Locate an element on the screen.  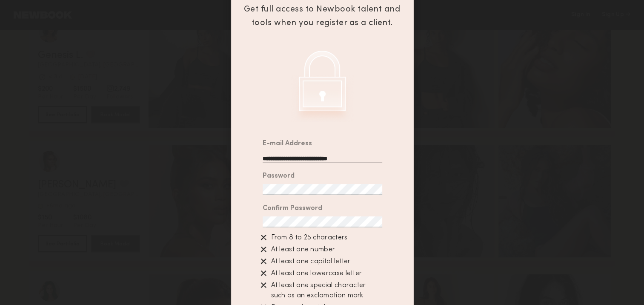
div: From 8 to 25 characters is located at coordinates (317, 238).